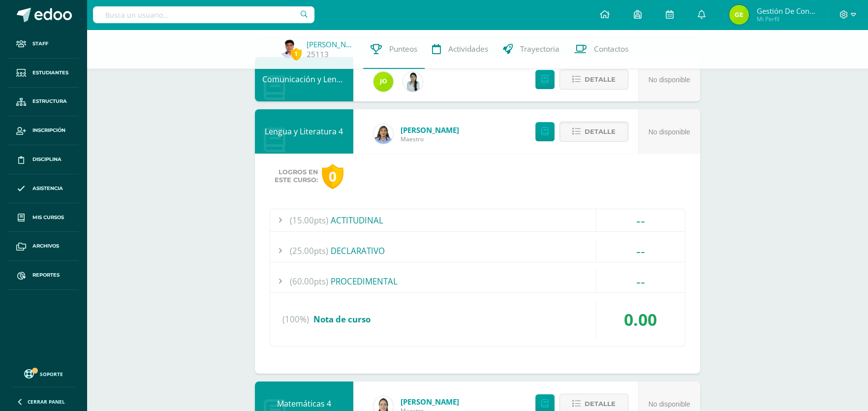 The image size is (868, 411). What do you see at coordinates (305, 79) in the screenshot?
I see `div: Comunicación y Lenguaje L3, Inglés 4` at bounding box center [305, 79].